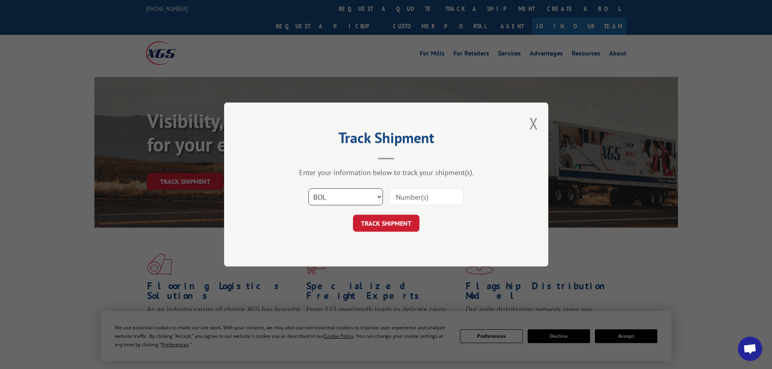  I want to click on h2: Track Shipment, so click(386, 140).